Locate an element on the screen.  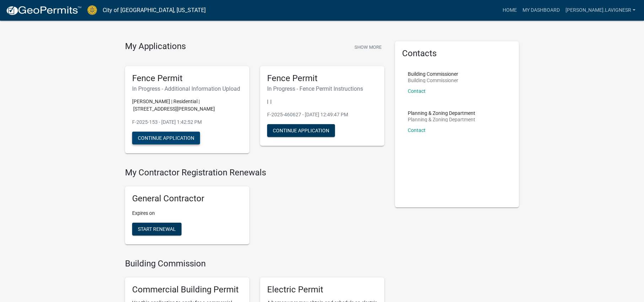
button: Show More is located at coordinates (368, 47).